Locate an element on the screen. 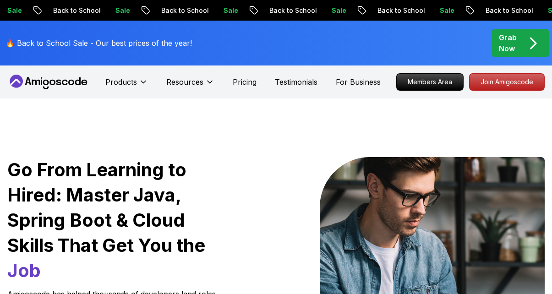  p: Join Amigoscode is located at coordinates (507, 82).